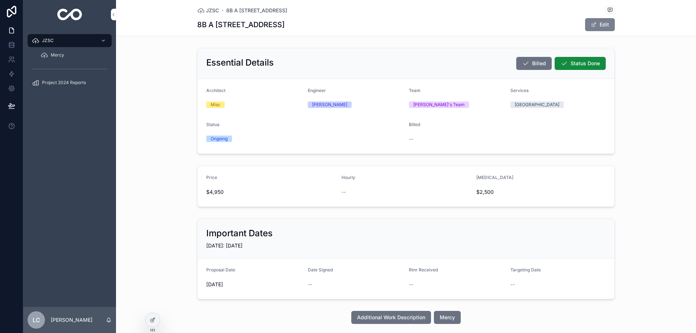 This screenshot has width=696, height=333. What do you see at coordinates (600, 25) in the screenshot?
I see `button: Edit` at bounding box center [600, 25].